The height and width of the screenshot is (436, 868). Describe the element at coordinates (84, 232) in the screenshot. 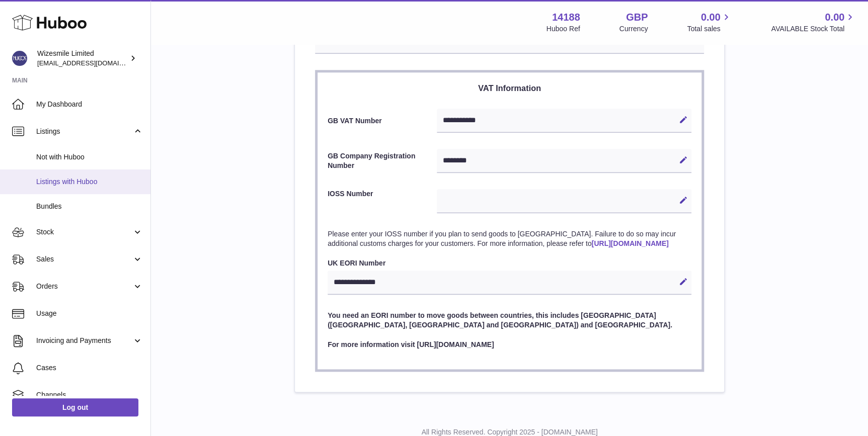

I see `span: Stock` at that location.